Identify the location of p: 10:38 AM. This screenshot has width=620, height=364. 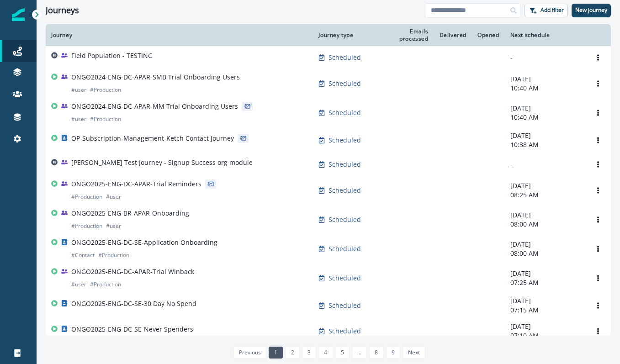
(545, 145).